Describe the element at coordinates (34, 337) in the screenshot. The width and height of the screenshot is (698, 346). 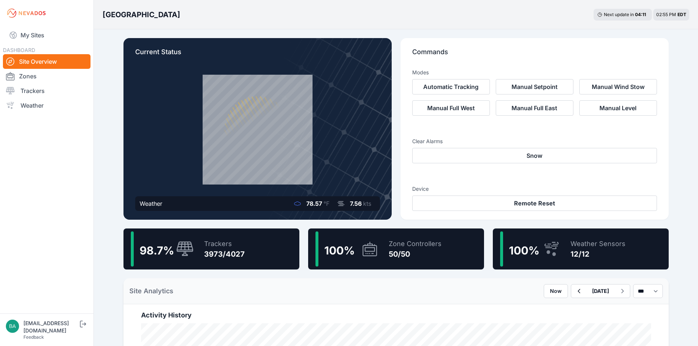
I see `a: Feedback` at that location.